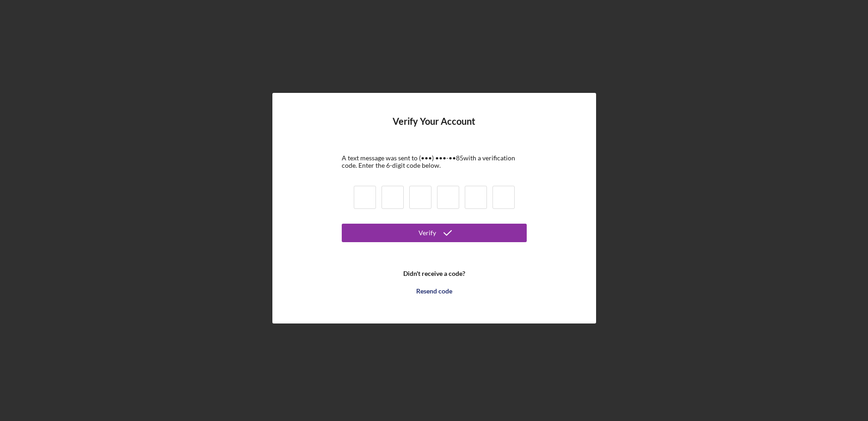 This screenshot has width=868, height=421. Describe the element at coordinates (434, 291) in the screenshot. I see `div: Resend code` at that location.